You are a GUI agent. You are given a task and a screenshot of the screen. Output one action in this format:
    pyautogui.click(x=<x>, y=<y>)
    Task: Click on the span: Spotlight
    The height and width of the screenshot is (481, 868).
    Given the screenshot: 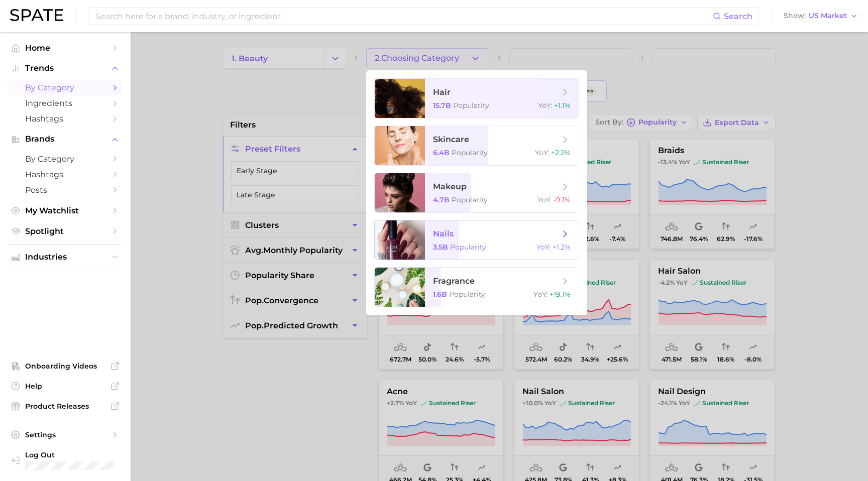 What is the action you would take?
    pyautogui.click(x=65, y=231)
    